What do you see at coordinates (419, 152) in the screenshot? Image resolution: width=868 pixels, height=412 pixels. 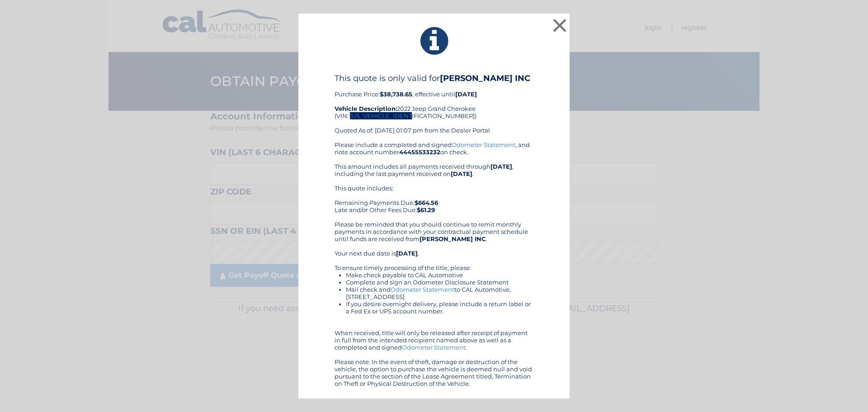 I see `b: 44455533232` at bounding box center [419, 152].